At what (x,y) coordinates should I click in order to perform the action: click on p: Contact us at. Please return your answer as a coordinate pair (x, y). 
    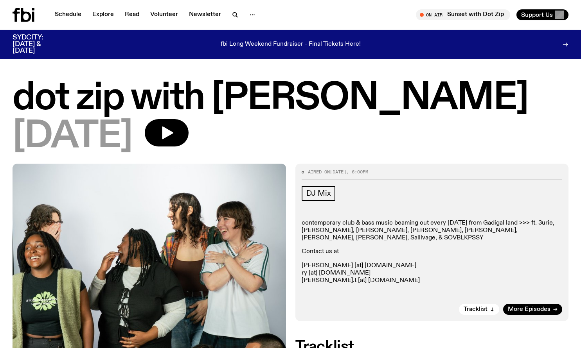
    Looking at the image, I should click on (432, 252).